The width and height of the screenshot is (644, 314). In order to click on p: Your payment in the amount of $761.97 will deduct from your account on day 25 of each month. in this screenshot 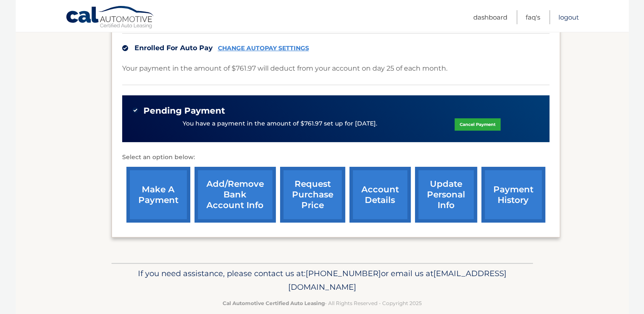, I will do `click(285, 68)`.